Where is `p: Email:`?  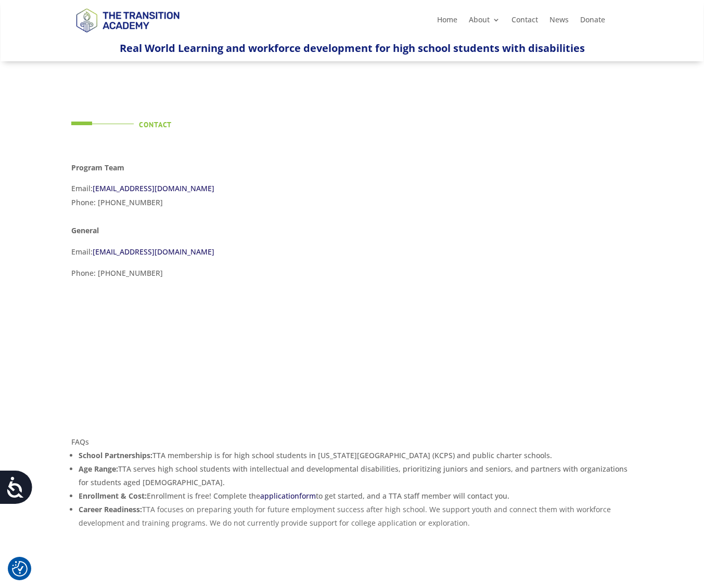
p: Email: is located at coordinates (203, 256).